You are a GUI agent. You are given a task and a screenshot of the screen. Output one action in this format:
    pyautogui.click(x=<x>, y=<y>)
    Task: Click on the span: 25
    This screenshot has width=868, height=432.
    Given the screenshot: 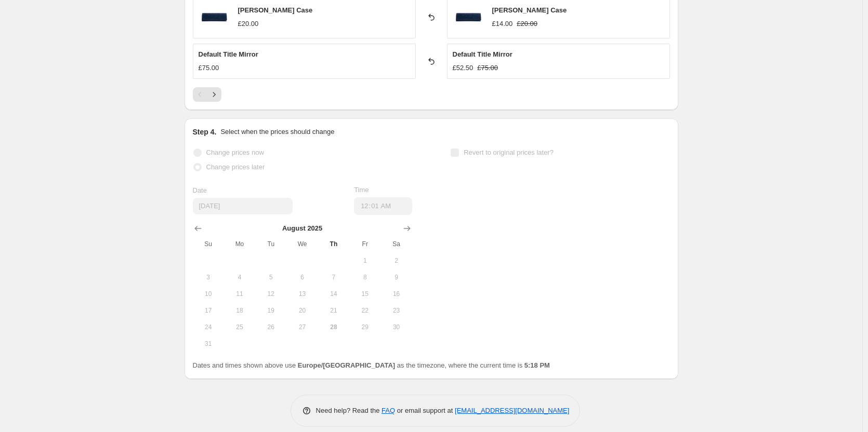 What is the action you would take?
    pyautogui.click(x=240, y=327)
    